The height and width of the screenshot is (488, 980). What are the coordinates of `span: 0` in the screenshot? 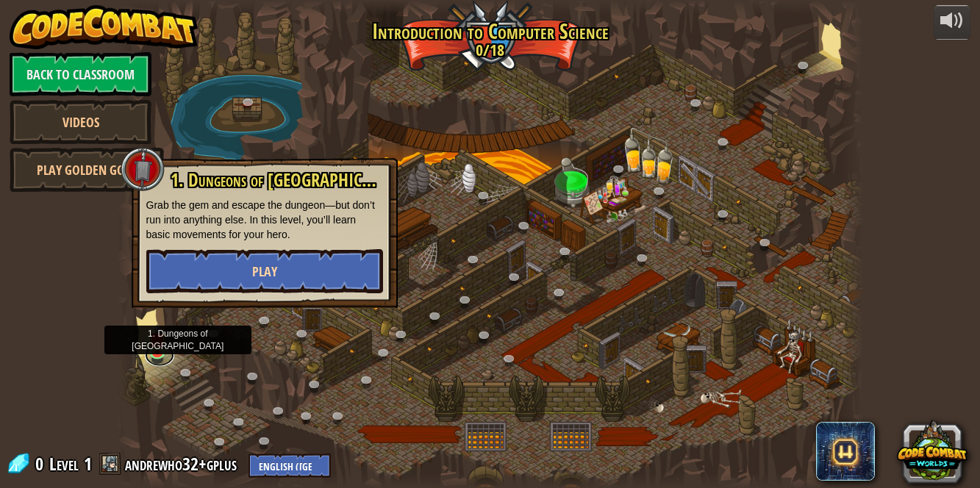 It's located at (41, 464).